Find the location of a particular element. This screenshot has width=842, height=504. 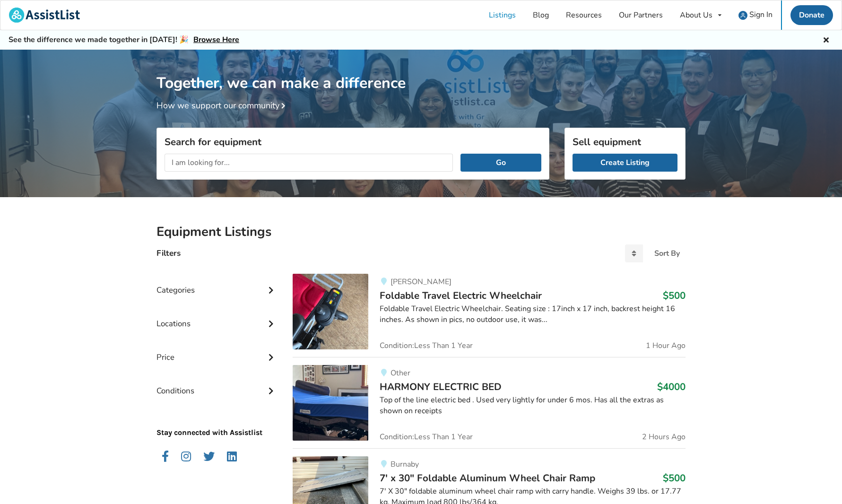

img: user icon is located at coordinates (742, 15).